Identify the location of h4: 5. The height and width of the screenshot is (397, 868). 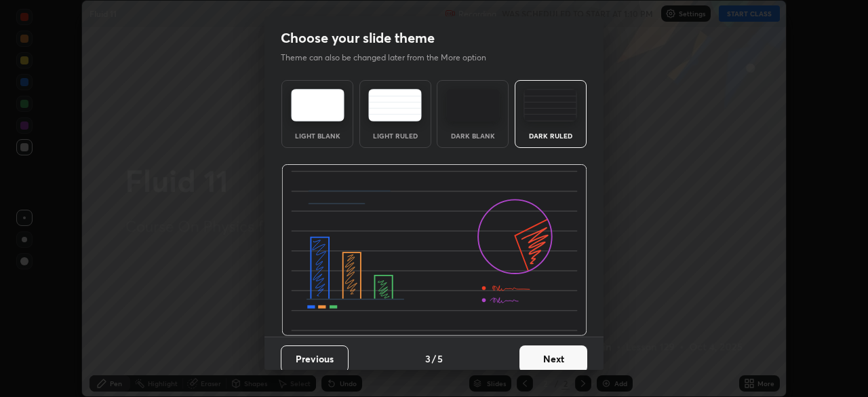
(440, 359).